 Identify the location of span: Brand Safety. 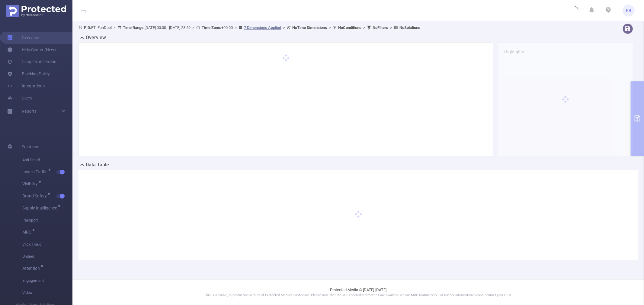
(36, 196).